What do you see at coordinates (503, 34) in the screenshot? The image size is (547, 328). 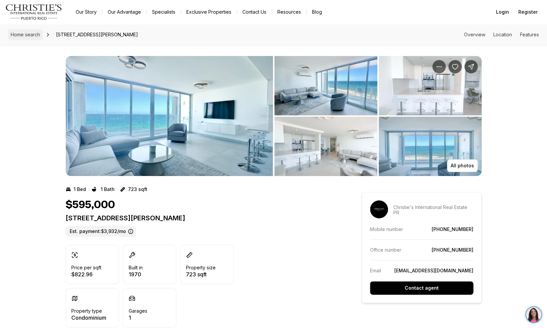 I see `a: Skip to: Location` at bounding box center [503, 34].